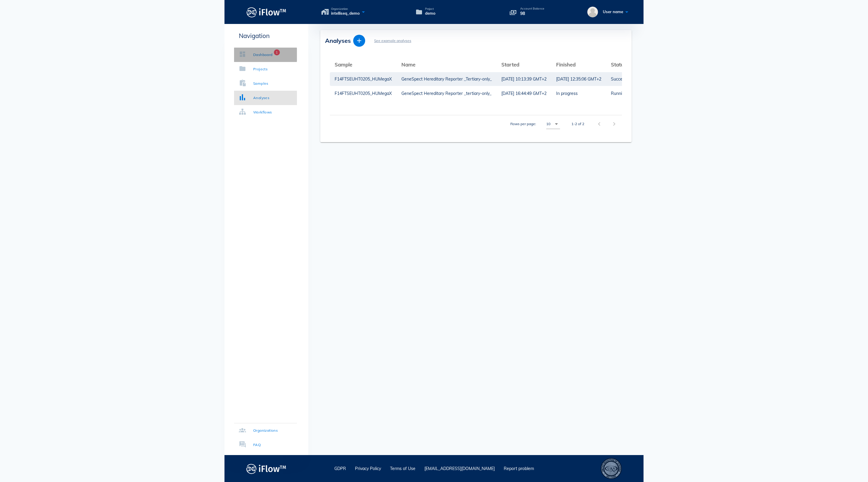 This screenshot has width=868, height=482. I want to click on div: Running, so click(622, 94).